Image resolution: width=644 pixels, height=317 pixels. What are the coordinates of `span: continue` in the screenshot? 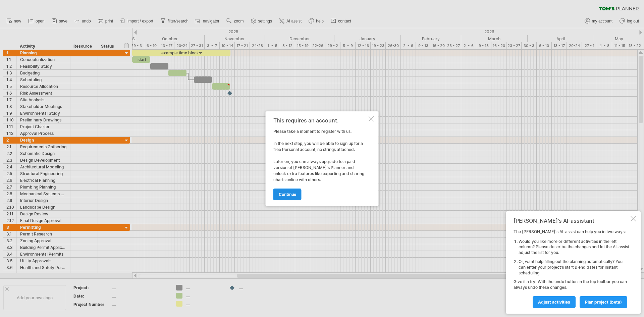 It's located at (287, 194).